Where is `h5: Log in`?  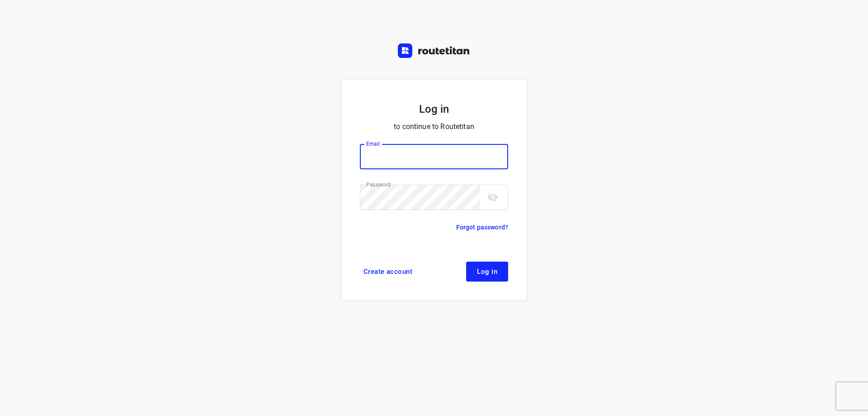 h5: Log in is located at coordinates (434, 109).